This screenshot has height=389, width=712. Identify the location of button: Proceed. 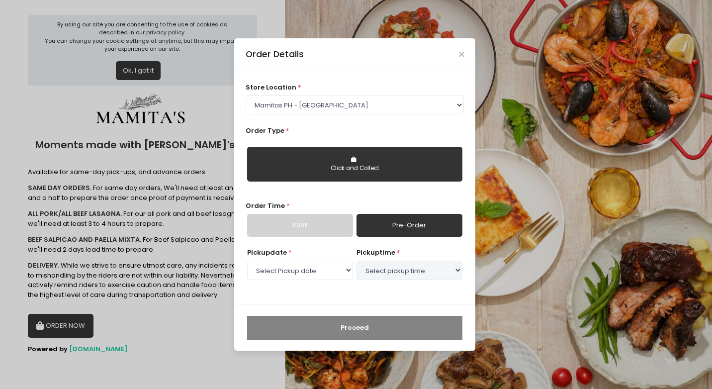
(354, 327).